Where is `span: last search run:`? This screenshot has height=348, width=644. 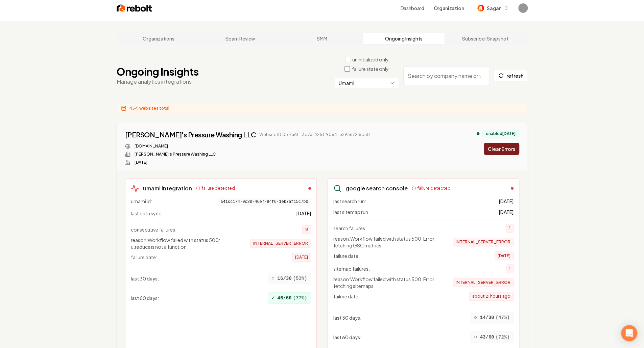
span: last search run: is located at coordinates (350, 201).